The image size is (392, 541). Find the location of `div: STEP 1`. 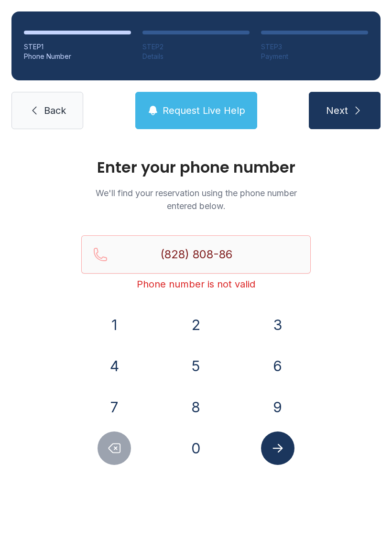

div: STEP 1 is located at coordinates (78, 47).